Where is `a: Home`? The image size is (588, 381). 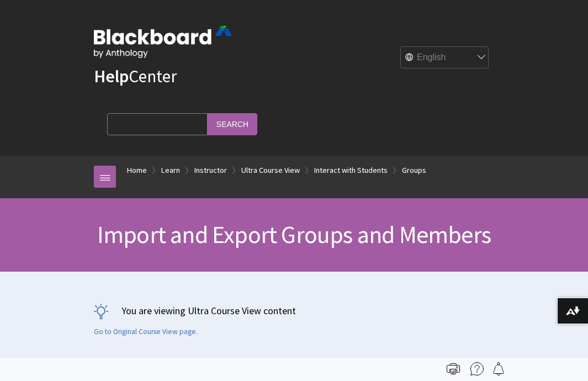
a: Home is located at coordinates (137, 170).